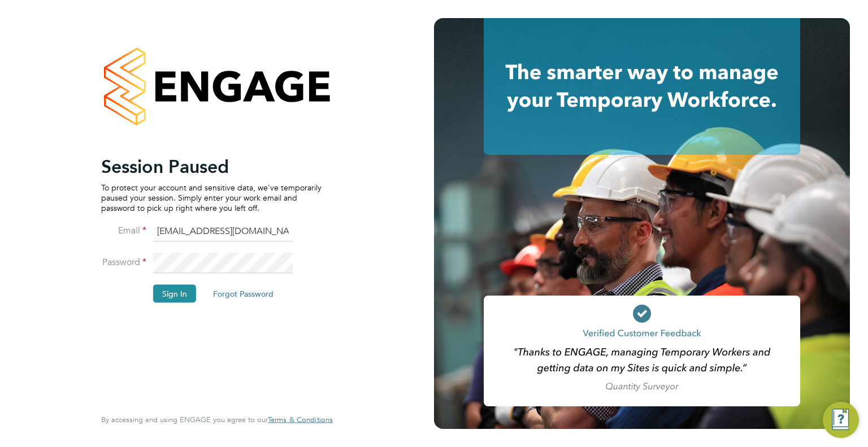 This screenshot has height=447, width=868. What do you see at coordinates (211, 197) in the screenshot?
I see `p: To protect your account and sensitive data, we've temporarily paused your session. Simply enter y...` at bounding box center [211, 197].